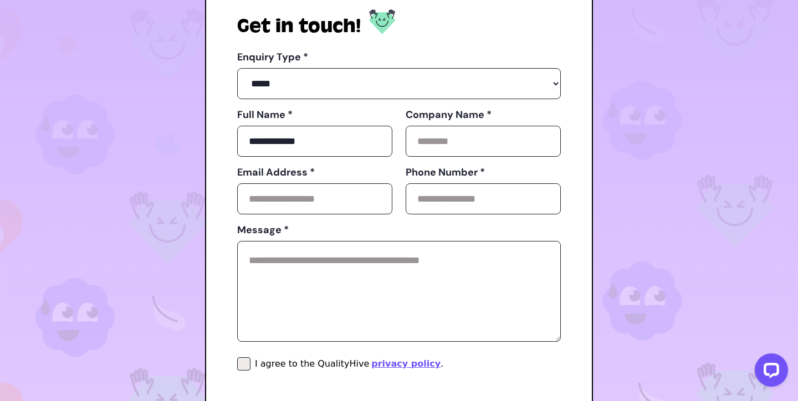 The height and width of the screenshot is (401, 798). Describe the element at coordinates (26, 21) in the screenshot. I see `button: Open LiveChat chat widget` at that location.